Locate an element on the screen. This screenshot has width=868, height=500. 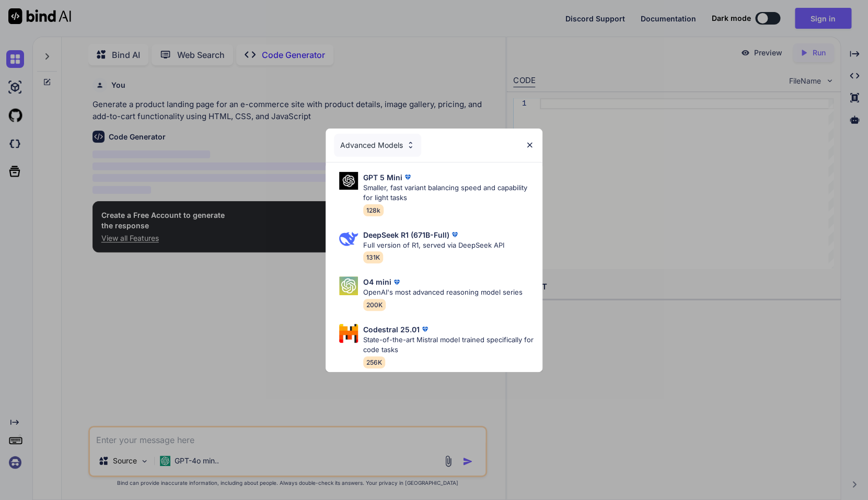
img: close is located at coordinates (529, 145).